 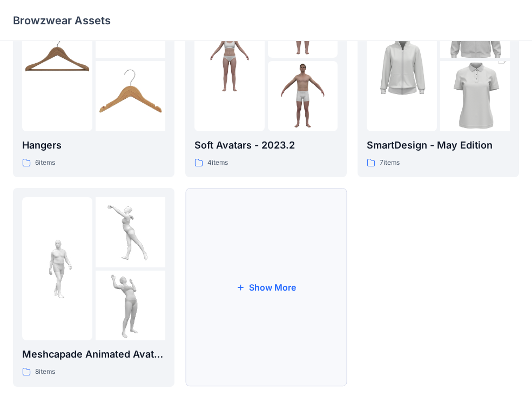 I want to click on p: Soft Avatars - 2023.2, so click(x=265, y=145).